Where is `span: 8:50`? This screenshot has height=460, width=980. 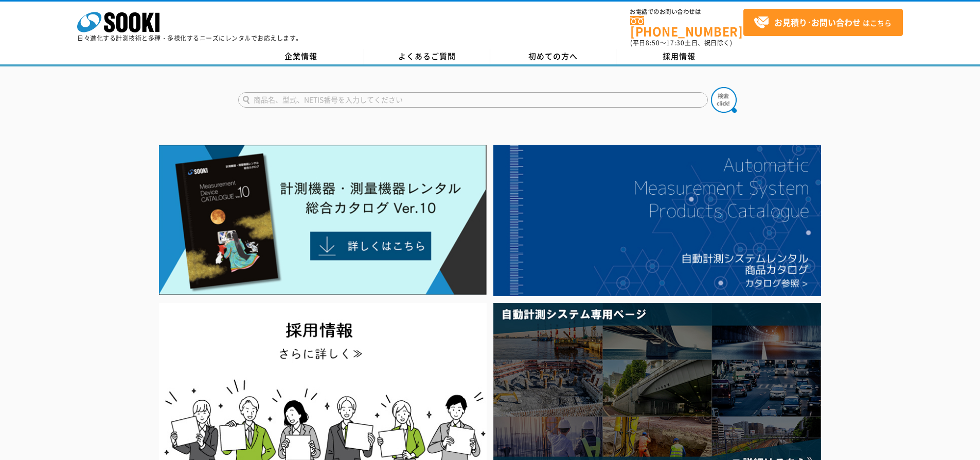
span: 8:50 is located at coordinates (653, 43).